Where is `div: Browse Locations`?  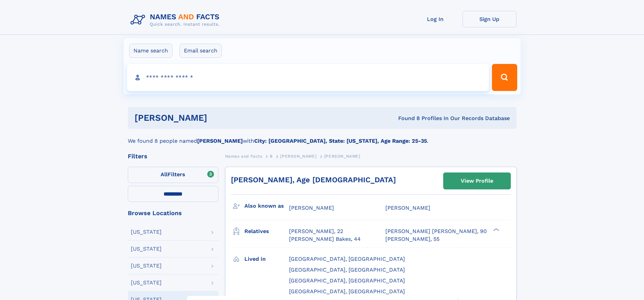
div: Browse Locations is located at coordinates (173, 213).